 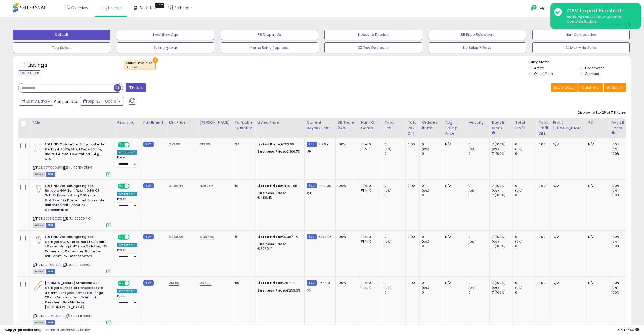 What do you see at coordinates (38, 240) in the screenshot?
I see `img: 31cvot568wL._SL40_.jpg` at bounding box center [38, 240].